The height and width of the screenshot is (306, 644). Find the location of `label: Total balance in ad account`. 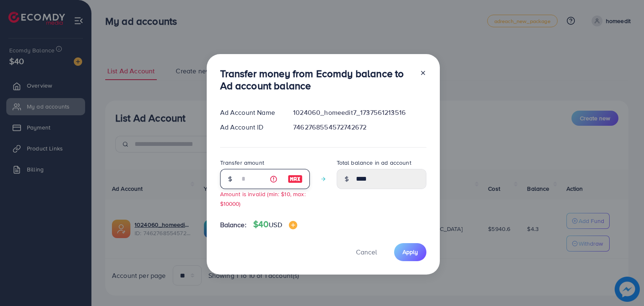

label: Total balance in ad account is located at coordinates (374, 163).